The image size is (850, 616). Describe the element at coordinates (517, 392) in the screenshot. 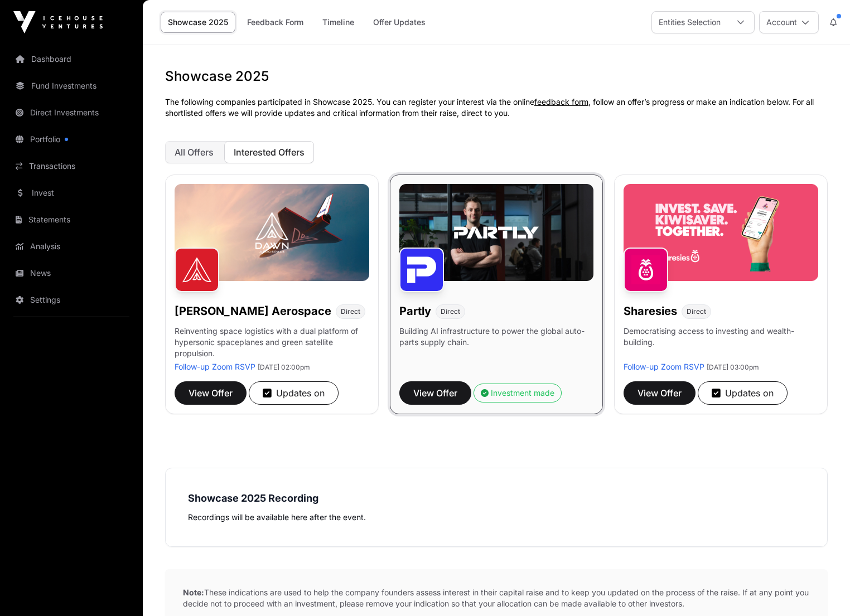

I see `button: Investment made` at that location.